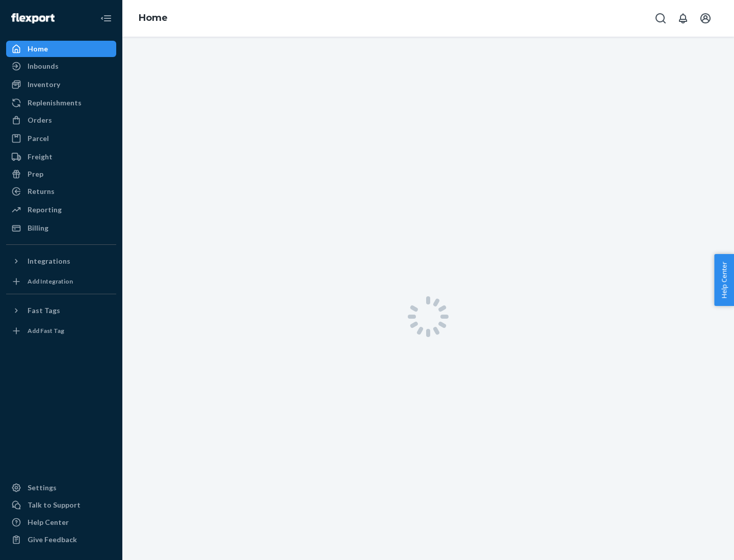 This screenshot has height=560, width=734. I want to click on a: Parcel, so click(61, 138).